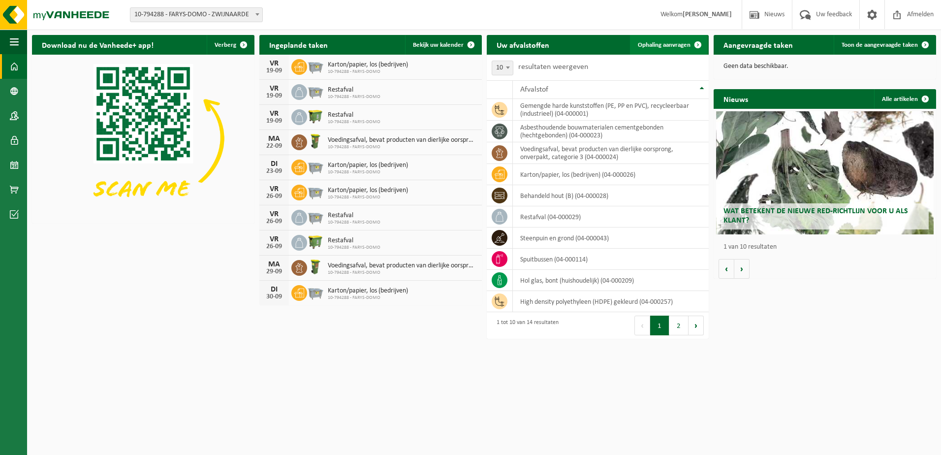  I want to click on td: karton/papier, los (bedrijven) (04-000026), so click(610, 174).